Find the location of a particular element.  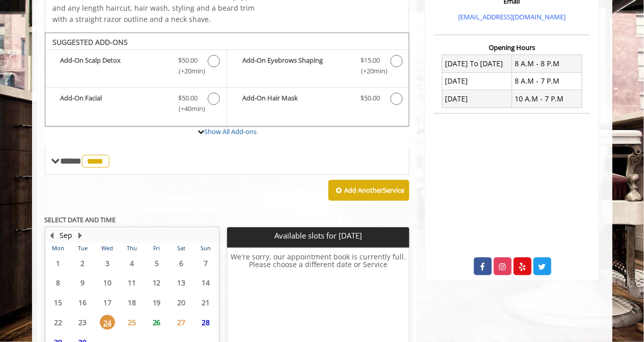

b: Add-On Hair Mask is located at coordinates (296, 99).